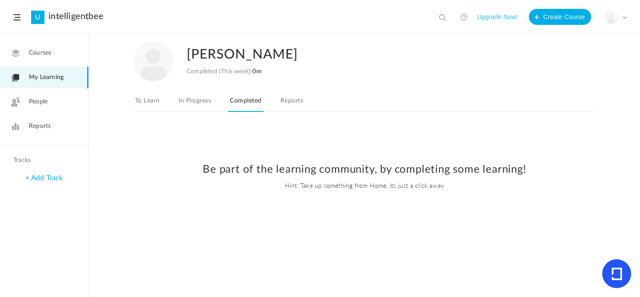  I want to click on a: To Learn, so click(148, 104).